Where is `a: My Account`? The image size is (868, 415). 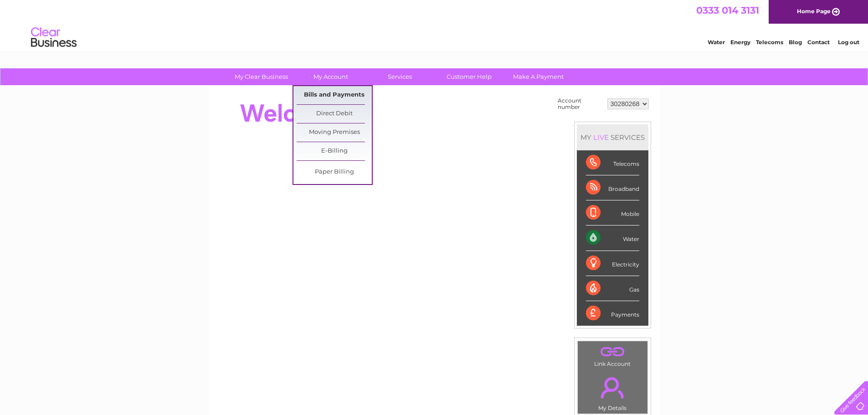
a: My Account is located at coordinates (331, 76).